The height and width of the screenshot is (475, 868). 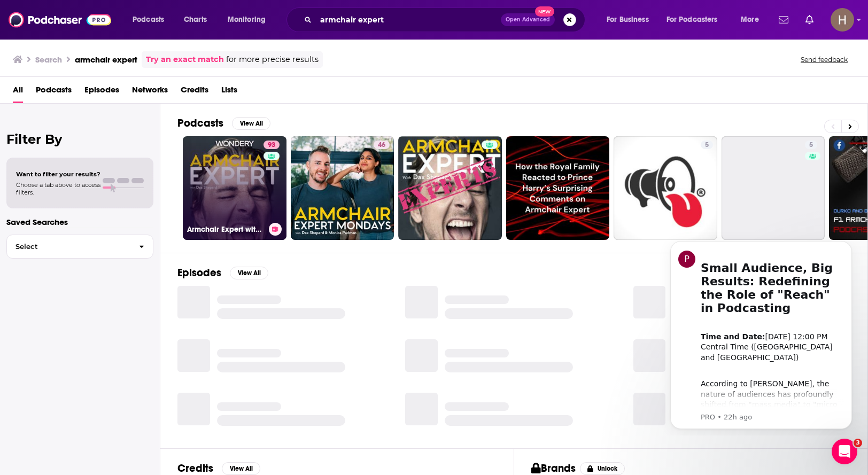 I want to click on h3: armchair expert, so click(x=106, y=59).